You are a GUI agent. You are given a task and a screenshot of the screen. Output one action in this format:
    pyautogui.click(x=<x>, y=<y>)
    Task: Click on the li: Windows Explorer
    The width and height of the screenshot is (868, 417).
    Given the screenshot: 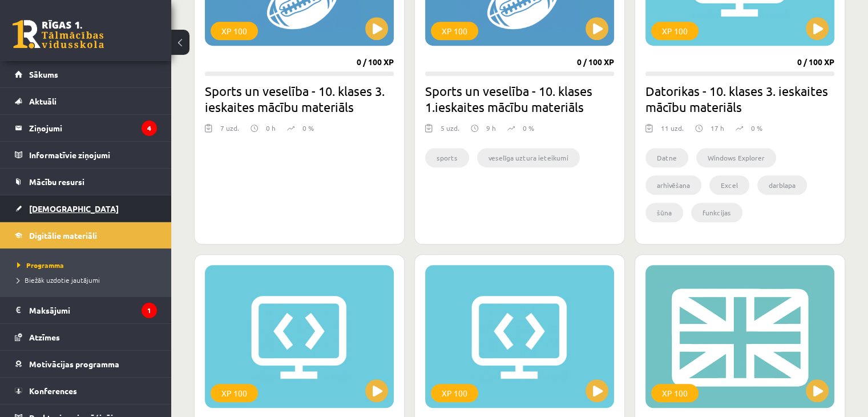 What is the action you would take?
    pyautogui.click(x=736, y=157)
    